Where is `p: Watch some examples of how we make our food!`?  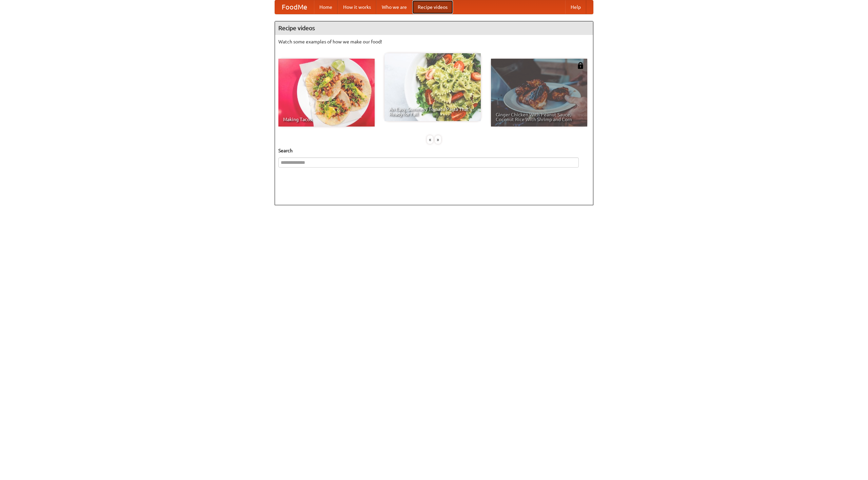
p: Watch some examples of how we make our food! is located at coordinates (434, 42).